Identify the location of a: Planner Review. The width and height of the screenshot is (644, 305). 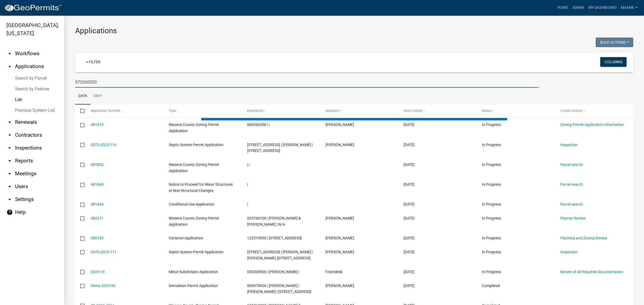
(573, 218).